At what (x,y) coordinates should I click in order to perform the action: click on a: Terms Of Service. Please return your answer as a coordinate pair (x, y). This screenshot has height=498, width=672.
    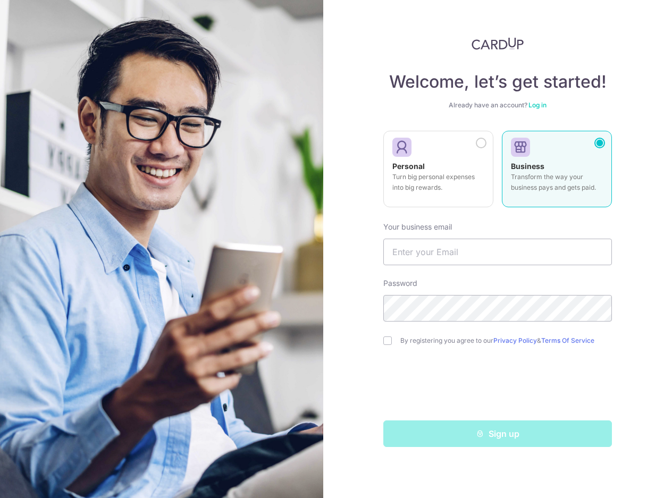
    Looking at the image, I should click on (567, 340).